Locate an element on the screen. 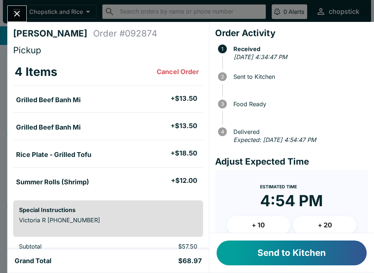  text: 4 is located at coordinates (222, 132).